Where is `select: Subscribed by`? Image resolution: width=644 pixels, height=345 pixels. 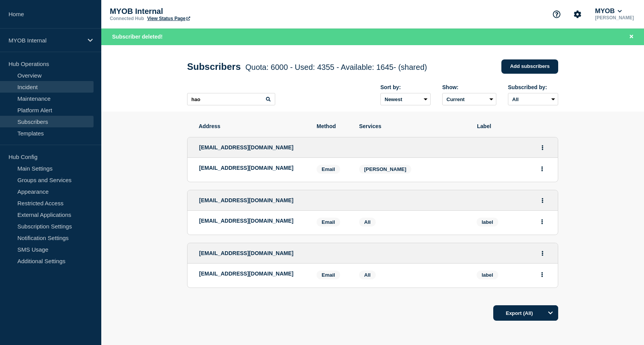
select: Subscribed by is located at coordinates (533, 99).